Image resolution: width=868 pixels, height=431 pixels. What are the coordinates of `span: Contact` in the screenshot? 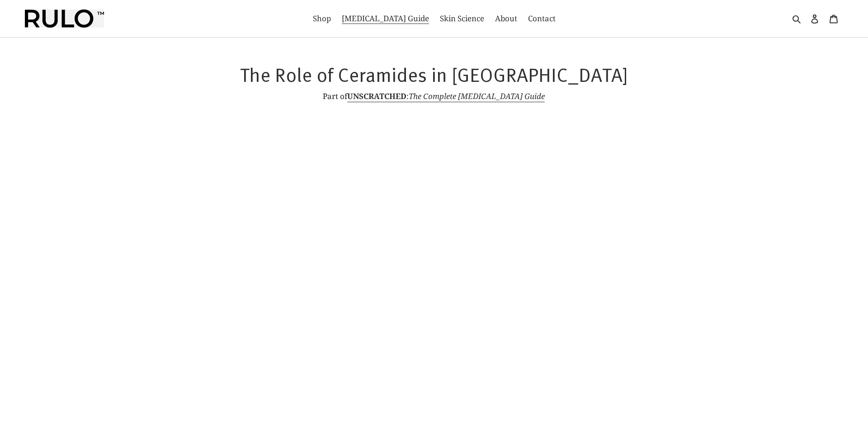 It's located at (542, 19).